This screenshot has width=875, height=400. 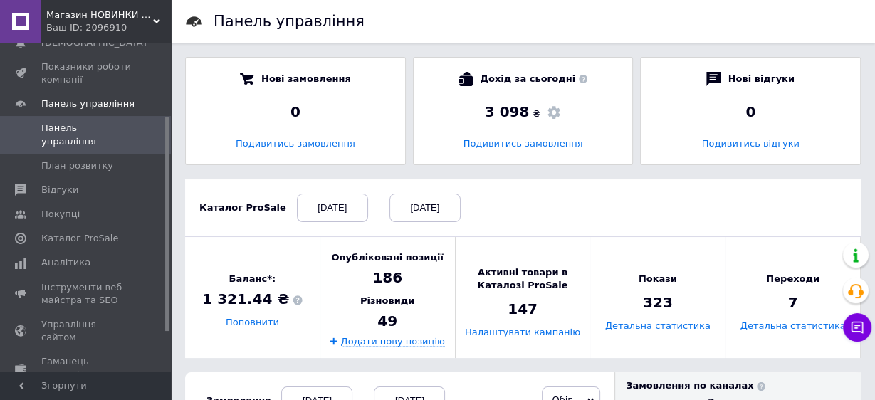 What do you see at coordinates (517, 332) in the screenshot?
I see `a: Налаштувати кампанію` at bounding box center [517, 332].